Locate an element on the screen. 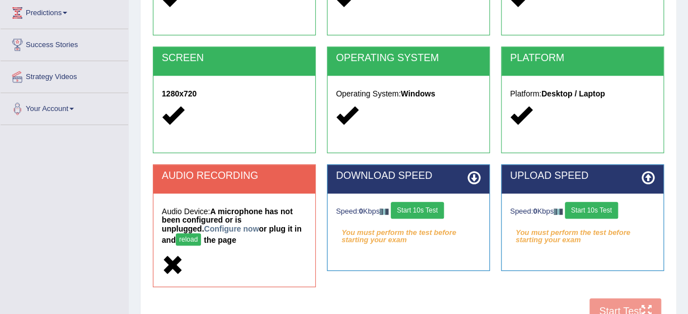  a: Configure now is located at coordinates (231, 229).